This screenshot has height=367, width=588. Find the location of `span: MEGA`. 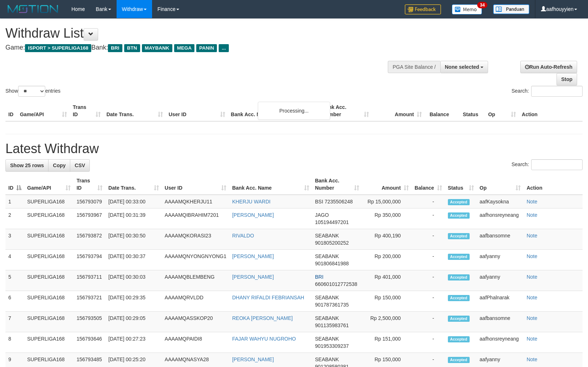

span: MEGA is located at coordinates (184, 48).